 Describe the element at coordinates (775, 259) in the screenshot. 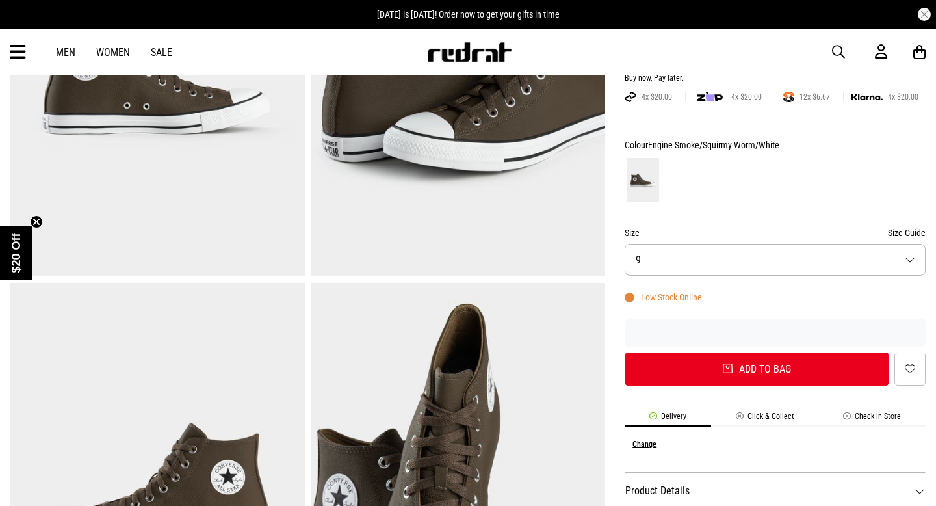

I see `button: 9` at that location.